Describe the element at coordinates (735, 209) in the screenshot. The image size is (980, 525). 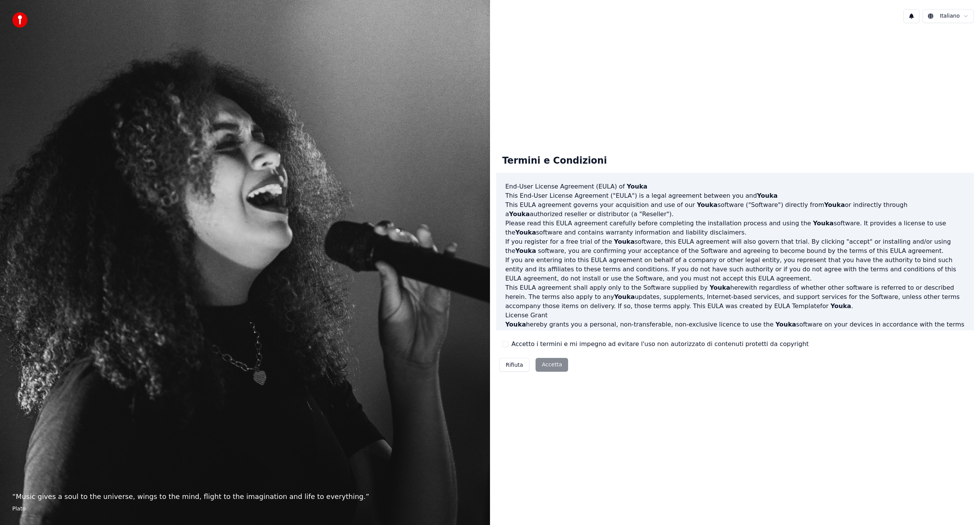
I see `p: This EULA agreement governs your acquisition and use of our software ("Software") directly from o...` at that location.